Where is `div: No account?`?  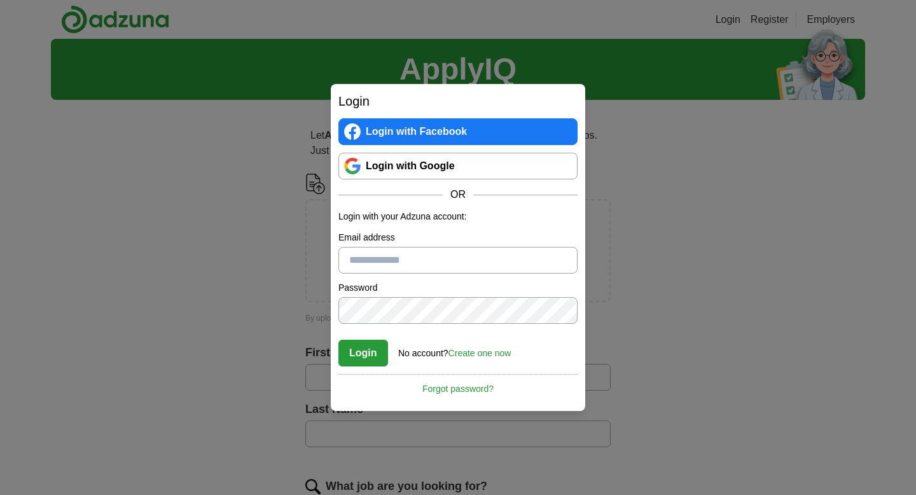
div: No account? is located at coordinates (454, 349).